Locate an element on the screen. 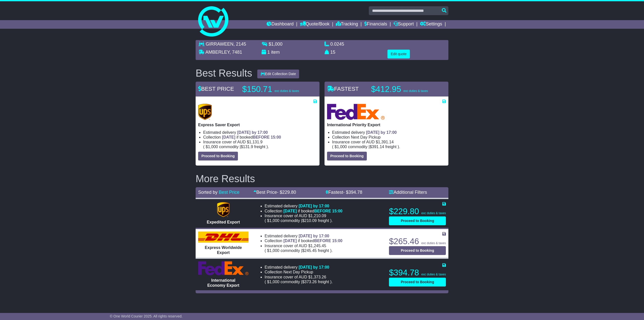 This screenshot has height=320, width=644. a: Dashboard is located at coordinates (280, 24).